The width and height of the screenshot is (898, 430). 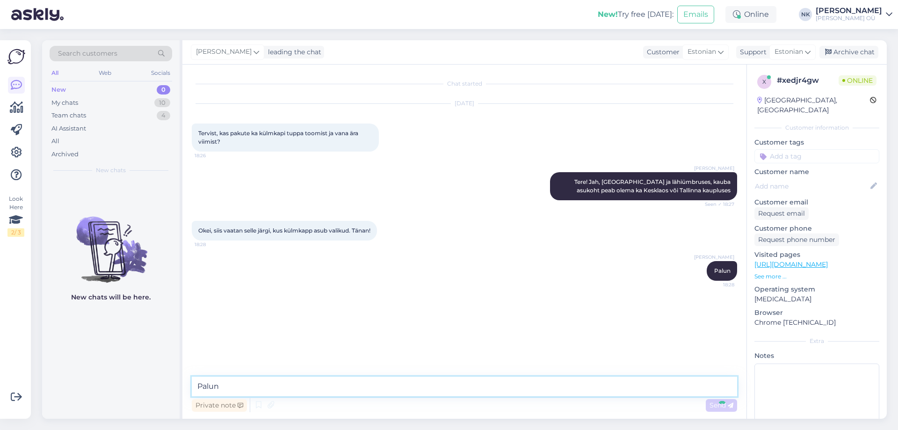 What do you see at coordinates (816, 355) in the screenshot?
I see `p: Notes` at bounding box center [816, 355].